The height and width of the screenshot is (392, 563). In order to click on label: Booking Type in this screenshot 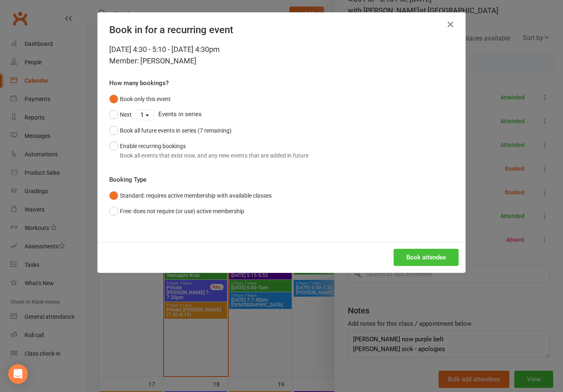, I will do `click(127, 180)`.